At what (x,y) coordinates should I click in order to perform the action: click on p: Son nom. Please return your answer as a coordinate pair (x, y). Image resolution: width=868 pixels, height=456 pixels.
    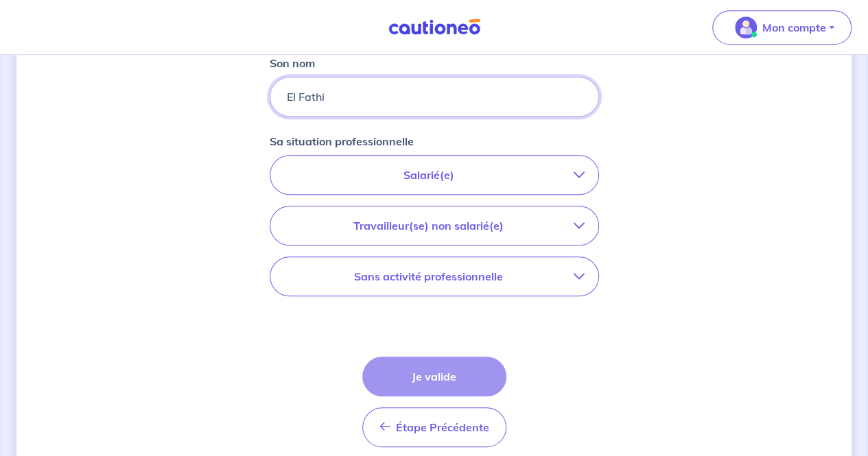
    Looking at the image, I should click on (292, 63).